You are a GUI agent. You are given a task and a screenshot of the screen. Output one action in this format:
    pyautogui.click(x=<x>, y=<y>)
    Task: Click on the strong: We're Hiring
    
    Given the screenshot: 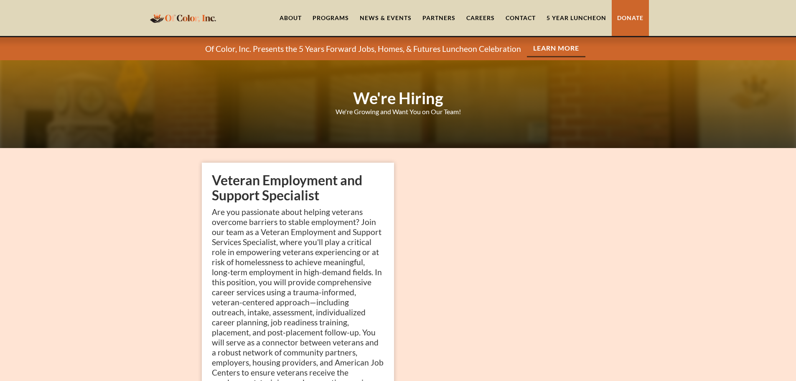 What is the action you would take?
    pyautogui.click(x=398, y=98)
    